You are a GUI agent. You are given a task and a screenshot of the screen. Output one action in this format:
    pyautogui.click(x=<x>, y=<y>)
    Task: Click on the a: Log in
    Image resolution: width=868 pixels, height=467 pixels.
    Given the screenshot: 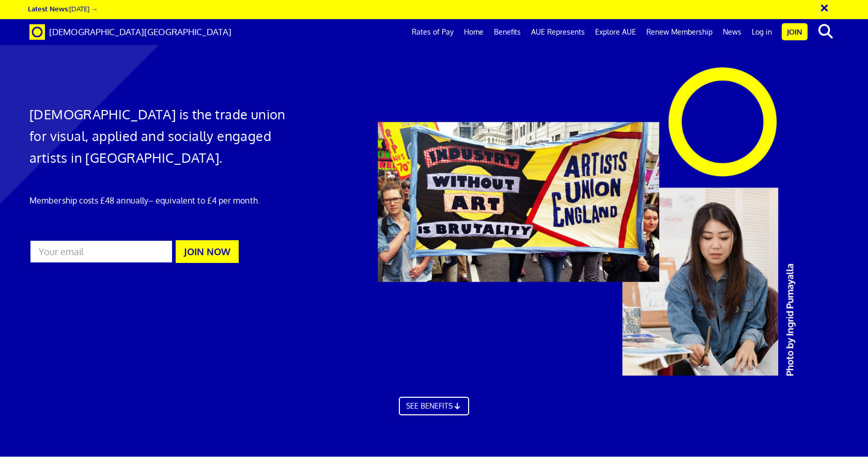 What is the action you would take?
    pyautogui.click(x=762, y=32)
    